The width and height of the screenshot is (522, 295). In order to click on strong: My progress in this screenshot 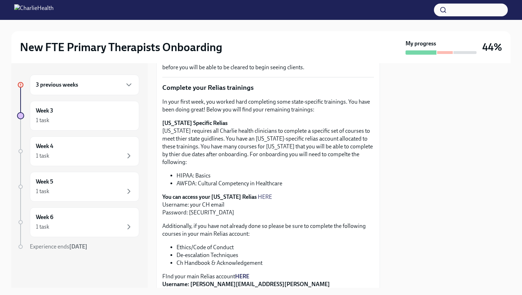, I will do `click(421, 44)`.